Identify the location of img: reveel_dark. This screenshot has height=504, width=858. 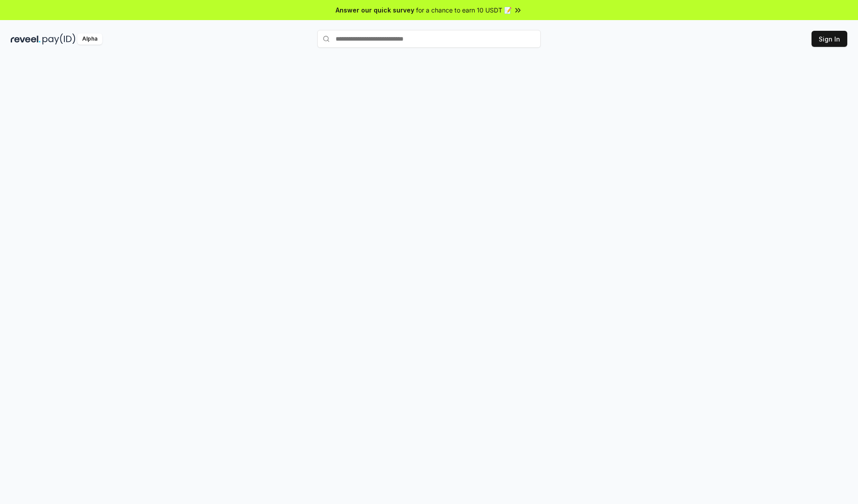
(26, 39).